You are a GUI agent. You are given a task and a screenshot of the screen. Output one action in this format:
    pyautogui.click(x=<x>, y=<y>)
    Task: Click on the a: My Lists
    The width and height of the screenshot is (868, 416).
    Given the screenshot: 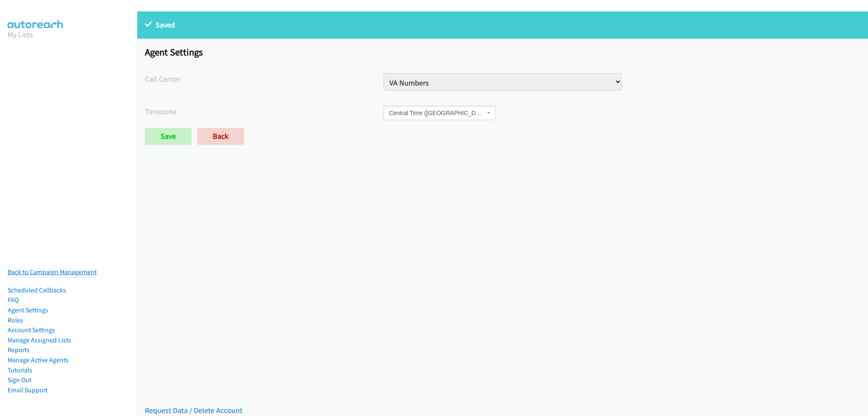 What is the action you would take?
    pyautogui.click(x=20, y=35)
    